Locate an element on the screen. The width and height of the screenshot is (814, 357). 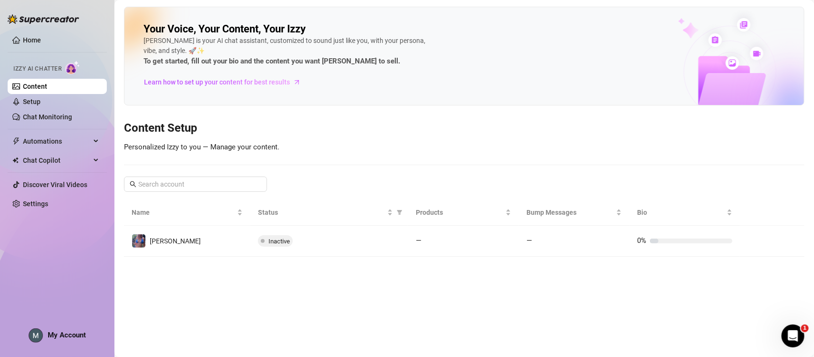
a: Learn how to set up your content for best results is located at coordinates (226, 82).